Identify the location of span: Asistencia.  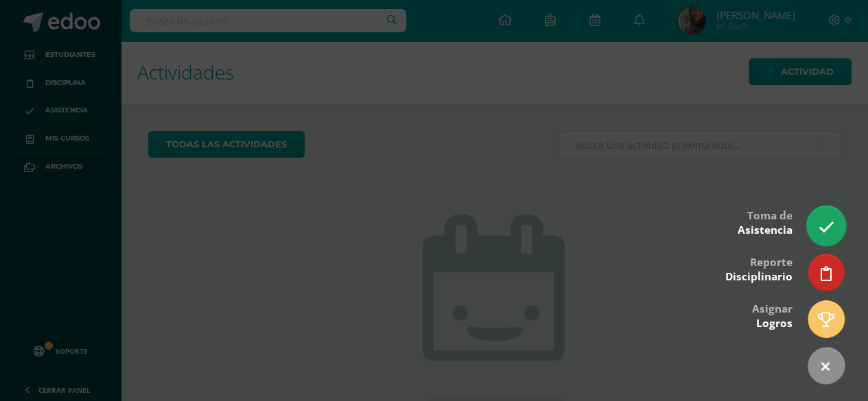
(765, 230).